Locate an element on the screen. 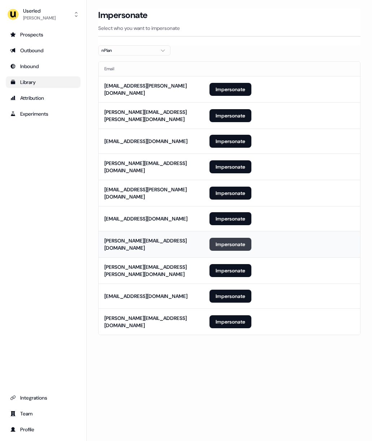 This screenshot has height=441, width=372. th: Email is located at coordinates (151, 69).